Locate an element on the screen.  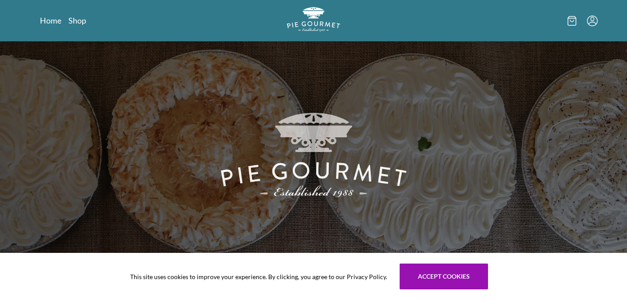
button: Menu is located at coordinates (592, 21).